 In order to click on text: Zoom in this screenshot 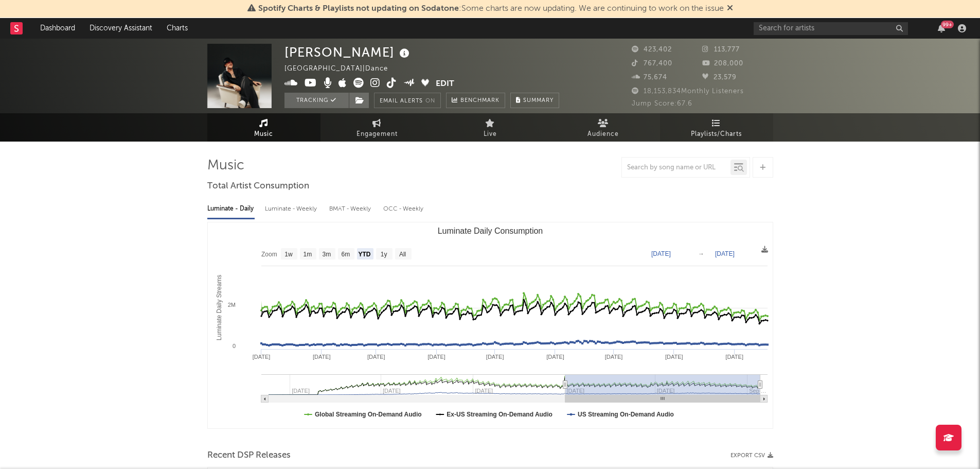, I will do `click(269, 254)`.